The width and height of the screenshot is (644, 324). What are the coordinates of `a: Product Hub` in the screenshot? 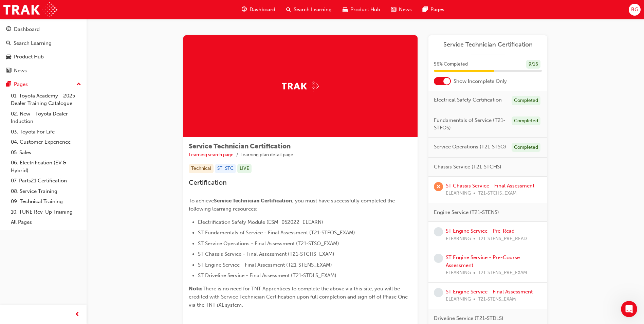 It's located at (43, 57).